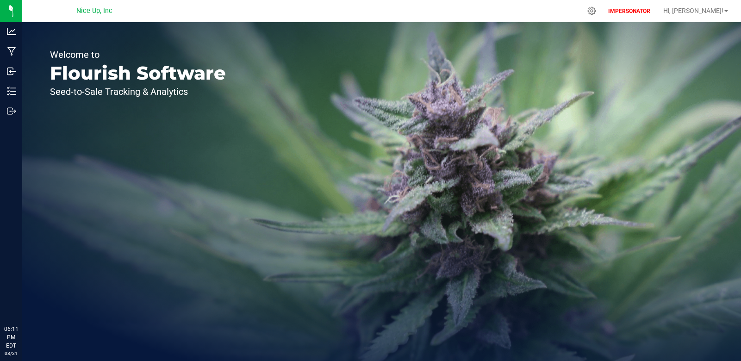 The image size is (741, 361). Describe the element at coordinates (138, 73) in the screenshot. I see `p: Flourish Software` at that location.